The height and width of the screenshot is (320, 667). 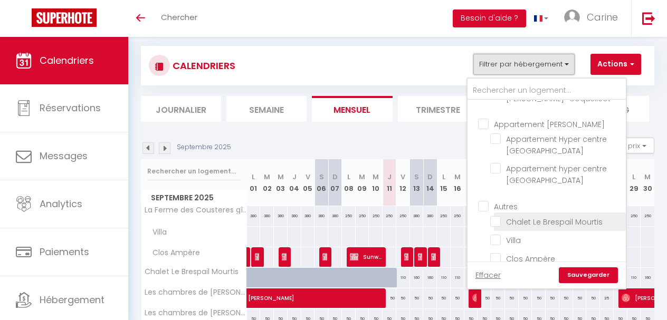 I want to click on span: Carine, so click(x=602, y=17).